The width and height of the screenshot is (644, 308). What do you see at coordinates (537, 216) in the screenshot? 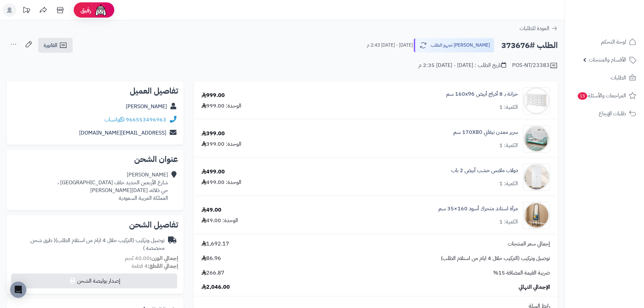
I see `img: 1753188072-1-90x90.jpg` at bounding box center [537, 216].